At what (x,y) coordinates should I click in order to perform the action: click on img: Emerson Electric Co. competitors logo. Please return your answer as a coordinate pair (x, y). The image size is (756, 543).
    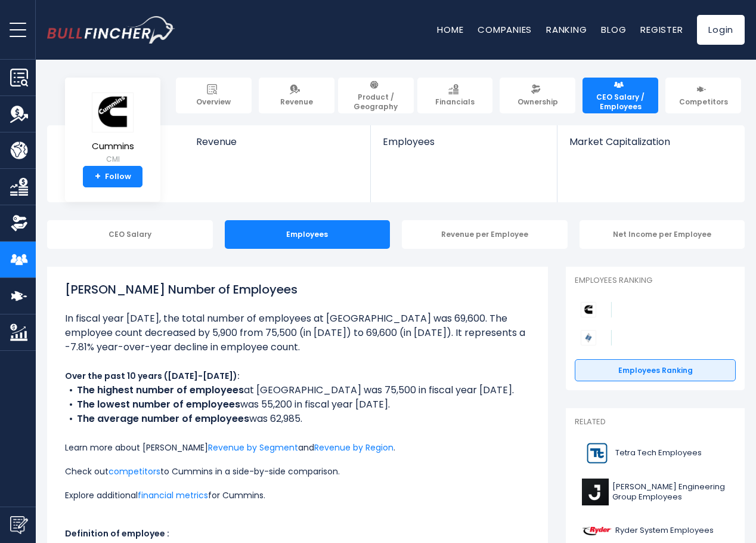
    Looking at the image, I should click on (588, 338).